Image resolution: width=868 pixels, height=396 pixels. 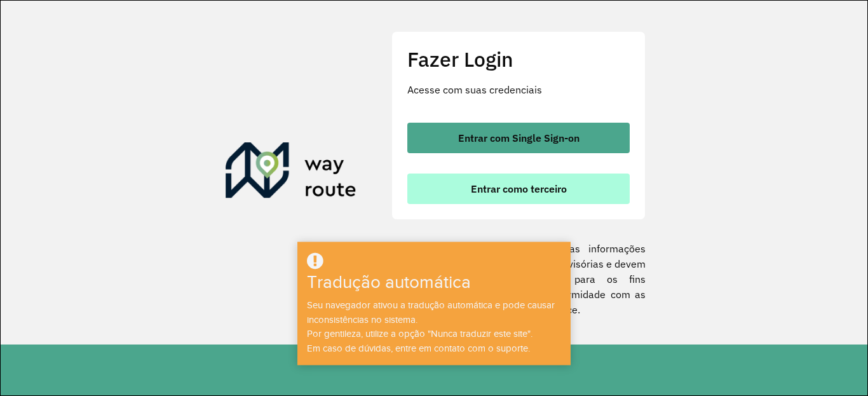 I want to click on font: Entrar com Single Sign-on, so click(x=519, y=138).